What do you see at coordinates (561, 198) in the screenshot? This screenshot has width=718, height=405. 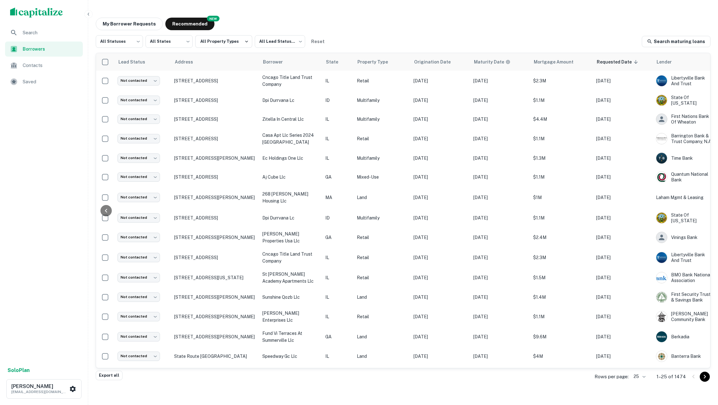 I see `p: $1M` at bounding box center [561, 198].